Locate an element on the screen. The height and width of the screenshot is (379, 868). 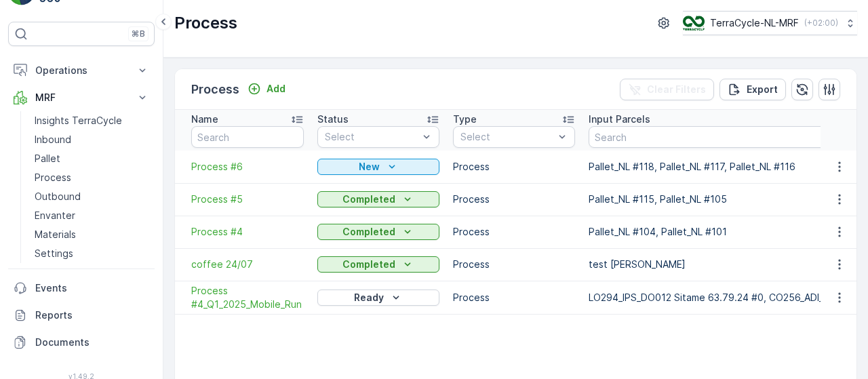
a: Outbound is located at coordinates (91, 196).